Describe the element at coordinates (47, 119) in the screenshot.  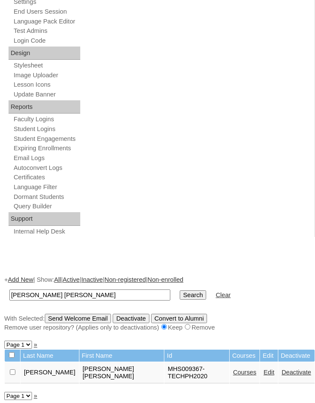
I see `a: Faculty Logins` at that location.